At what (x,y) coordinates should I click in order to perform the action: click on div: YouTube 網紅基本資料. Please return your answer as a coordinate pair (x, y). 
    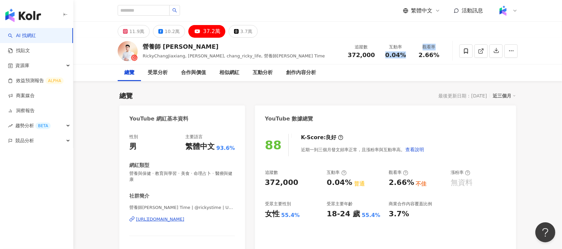
    Looking at the image, I should click on (159, 119).